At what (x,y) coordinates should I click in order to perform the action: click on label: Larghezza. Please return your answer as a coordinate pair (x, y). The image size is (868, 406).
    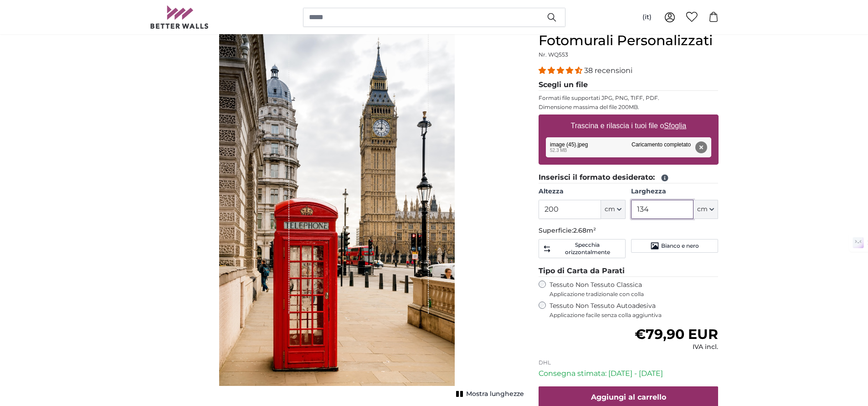
    Looking at the image, I should click on (674, 191).